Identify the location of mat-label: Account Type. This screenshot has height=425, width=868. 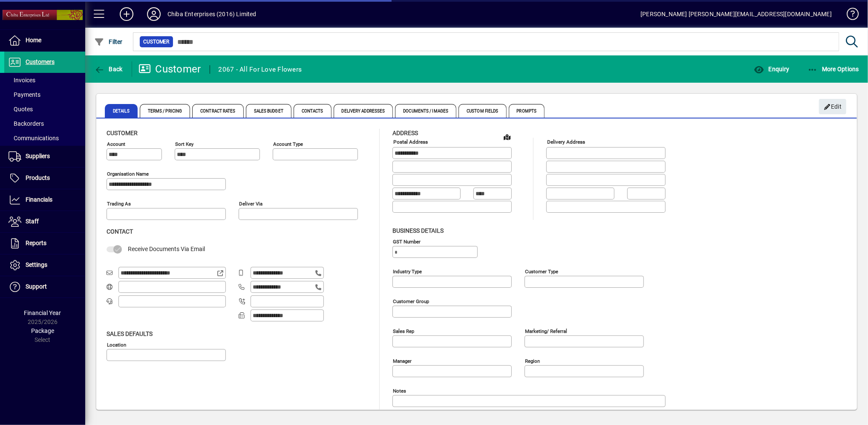
(288, 144).